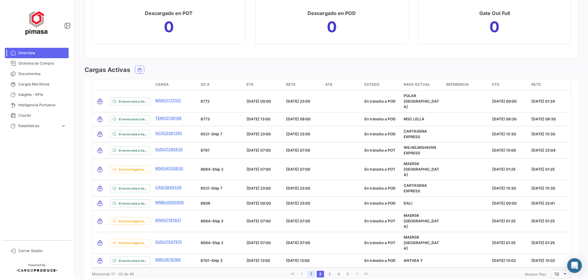 Image resolution: width=588 pixels, height=279 pixels. Describe the element at coordinates (42, 105) in the screenshot. I see `span: Inteligencia Portuaria` at that location.